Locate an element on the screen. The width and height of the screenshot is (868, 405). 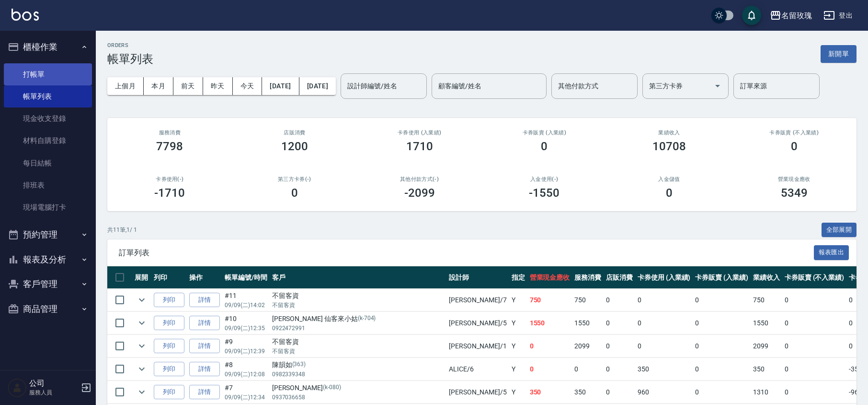
h3: 帳單列表 is located at coordinates (131, 59).